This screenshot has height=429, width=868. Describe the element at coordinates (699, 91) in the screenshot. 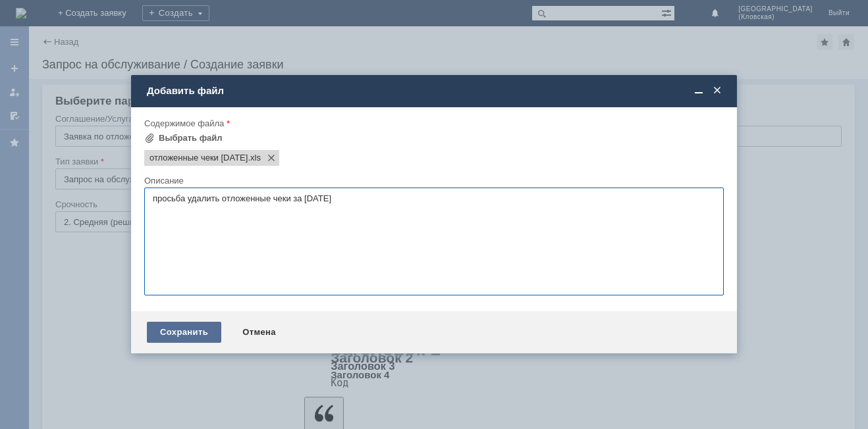

I see `span: Свернуть (Ctrl + M)` at that location.